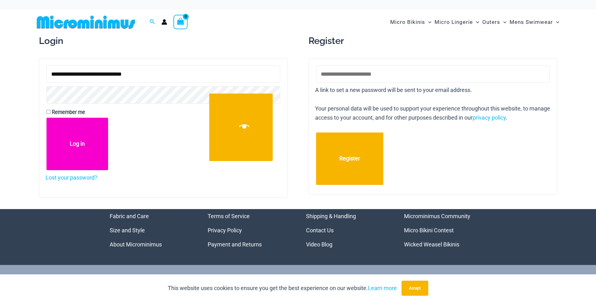 This screenshot has width=596, height=302. What do you see at coordinates (241, 127) in the screenshot?
I see `button: Show password` at bounding box center [241, 127].